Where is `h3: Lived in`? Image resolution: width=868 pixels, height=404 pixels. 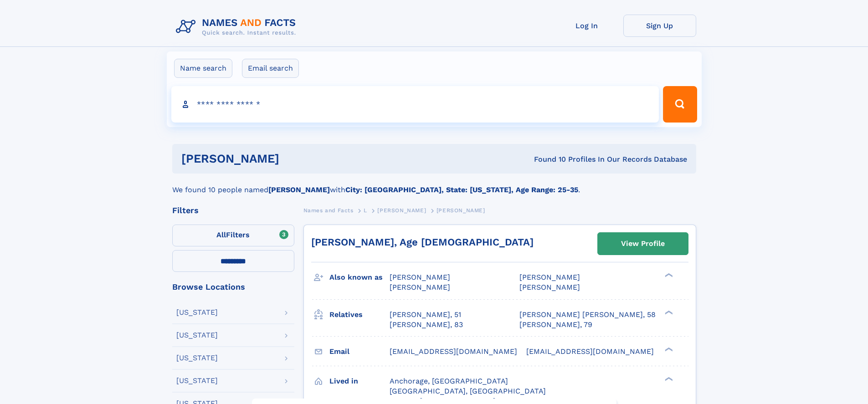
h3: Lived in is located at coordinates (360, 381).